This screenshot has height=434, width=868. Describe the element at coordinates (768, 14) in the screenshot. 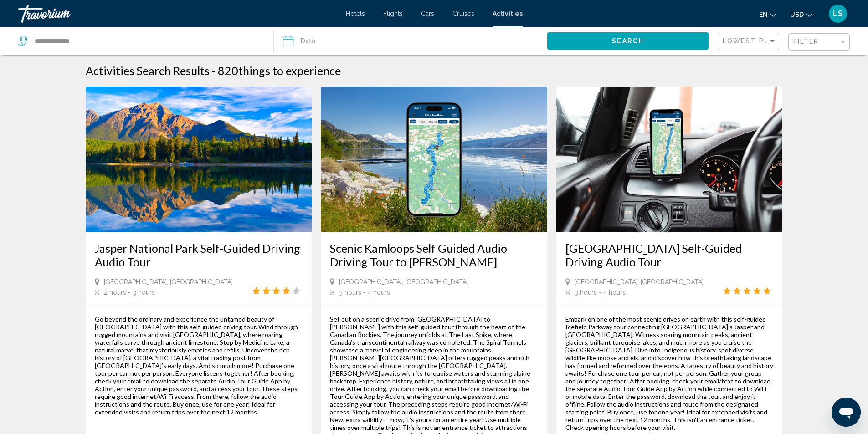

I see `button: Change language` at that location.